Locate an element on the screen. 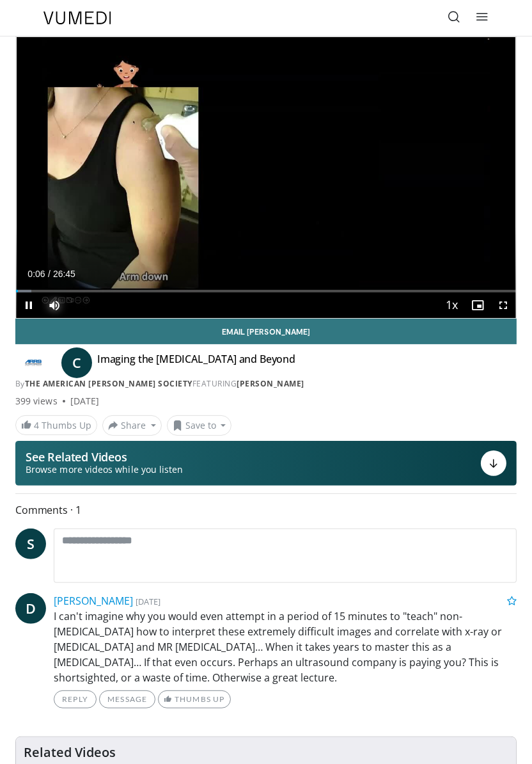  span: Comments 1 is located at coordinates (266, 510).